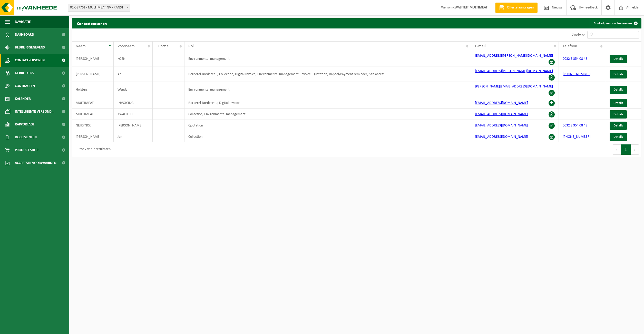 The image size is (644, 334). I want to click on span: Product Shop, so click(26, 150).